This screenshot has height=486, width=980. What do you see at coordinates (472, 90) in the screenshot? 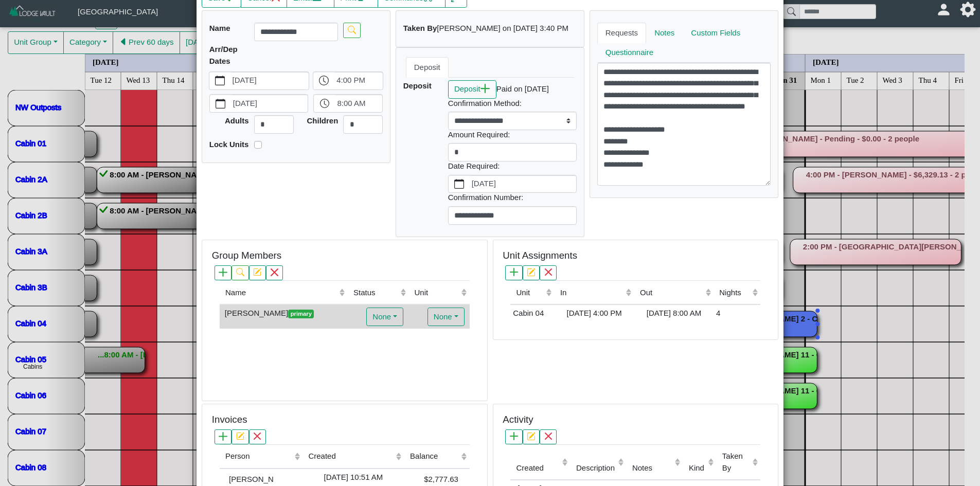
I see `button: Depositplus` at bounding box center [472, 90].